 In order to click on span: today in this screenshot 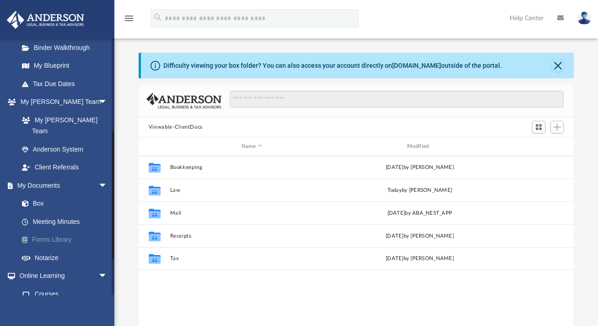, I will do `click(394, 190)`.